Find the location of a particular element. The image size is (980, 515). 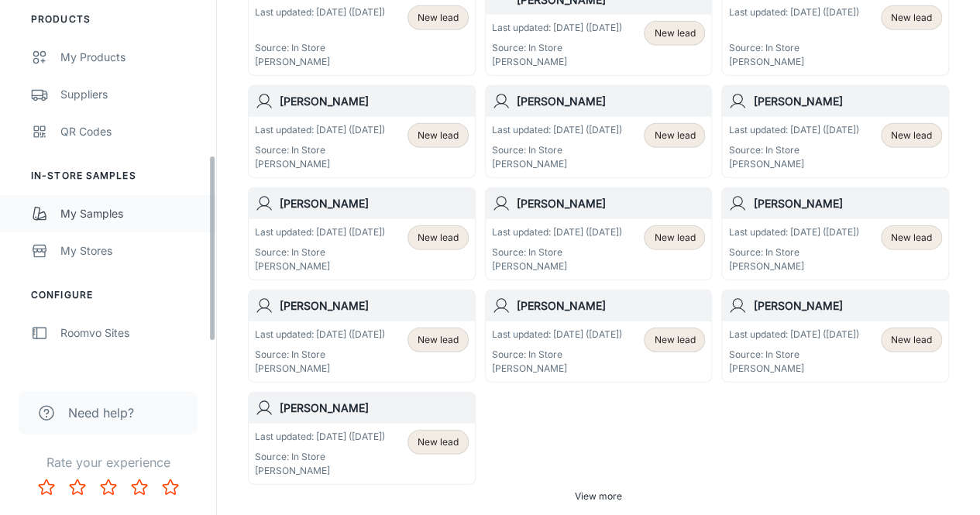

button: Rate 2 star is located at coordinates (78, 487).